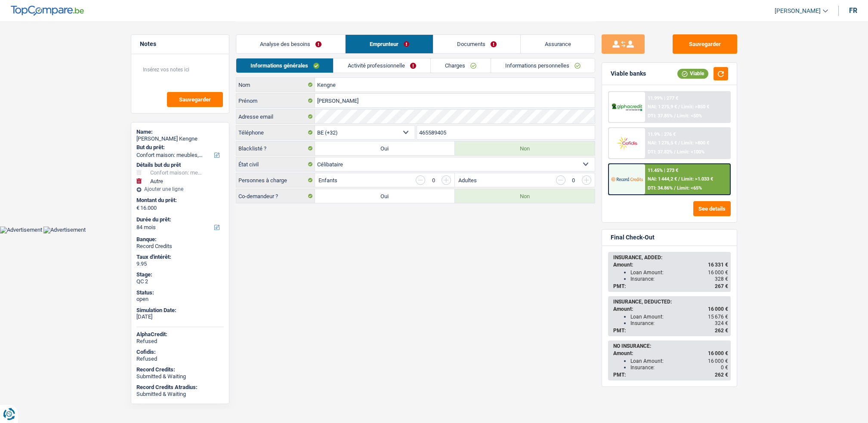  I want to click on label: Blacklisté ?, so click(275, 149).